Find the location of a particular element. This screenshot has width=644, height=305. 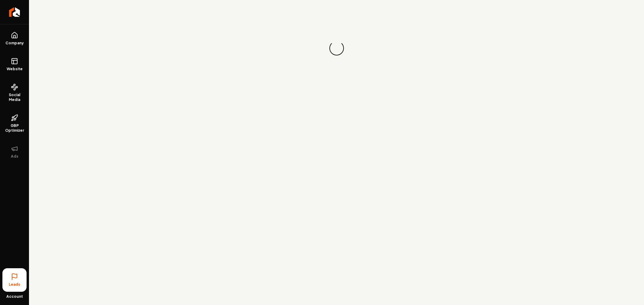

span: GBP Optimizer is located at coordinates (14, 128).